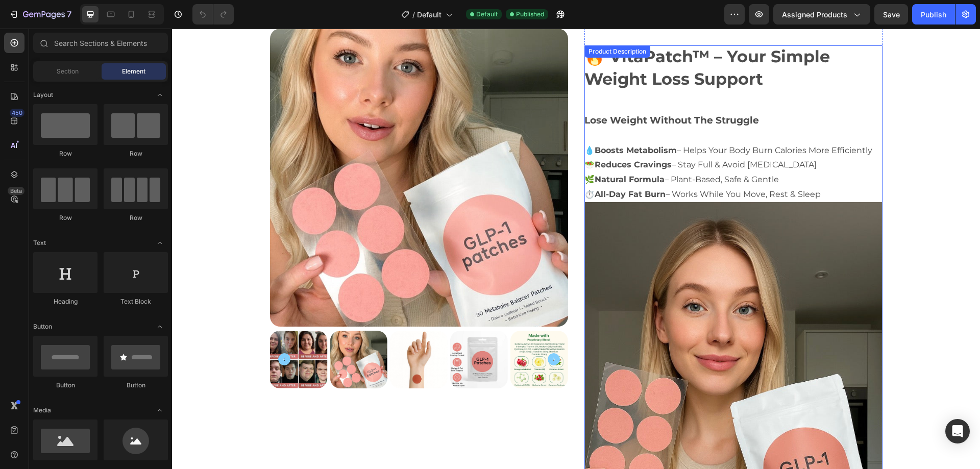 Image resolution: width=980 pixels, height=469 pixels. I want to click on div: Heading, so click(65, 301).